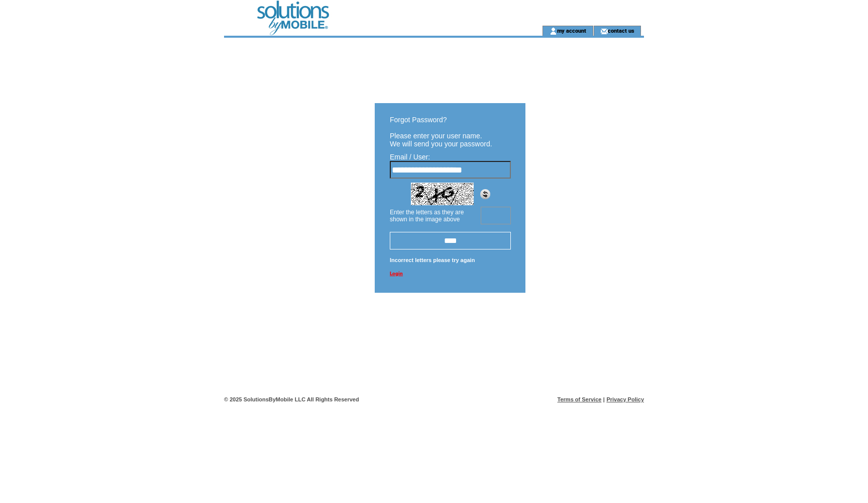 The width and height of the screenshot is (868, 503). What do you see at coordinates (604, 31) in the screenshot?
I see `img: contact_us_icon.gif` at bounding box center [604, 31].